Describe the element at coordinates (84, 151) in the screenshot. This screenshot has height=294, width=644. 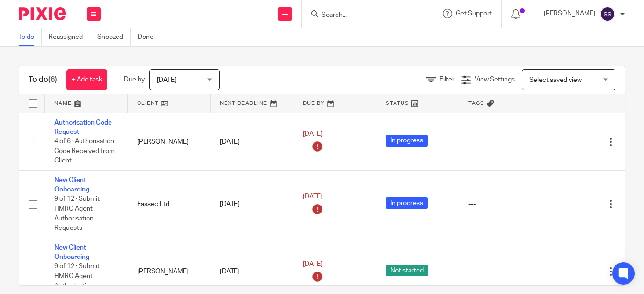
I see `span: 4 of 6 · Authorisation Code Received from Client` at that location.